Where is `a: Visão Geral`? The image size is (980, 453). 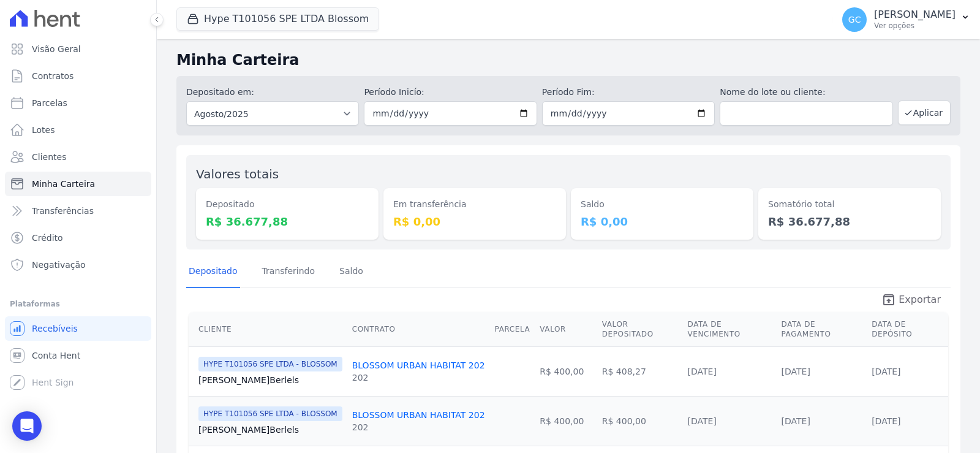 a: Visão Geral is located at coordinates (78, 49).